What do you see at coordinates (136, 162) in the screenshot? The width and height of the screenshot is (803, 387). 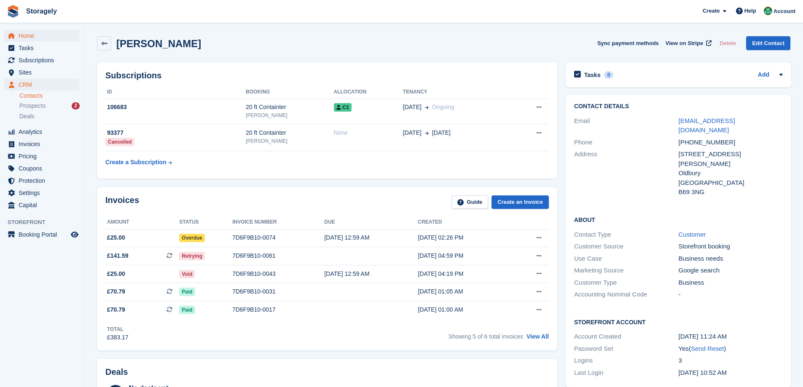 I see `div: Create a Subscription` at bounding box center [136, 162].